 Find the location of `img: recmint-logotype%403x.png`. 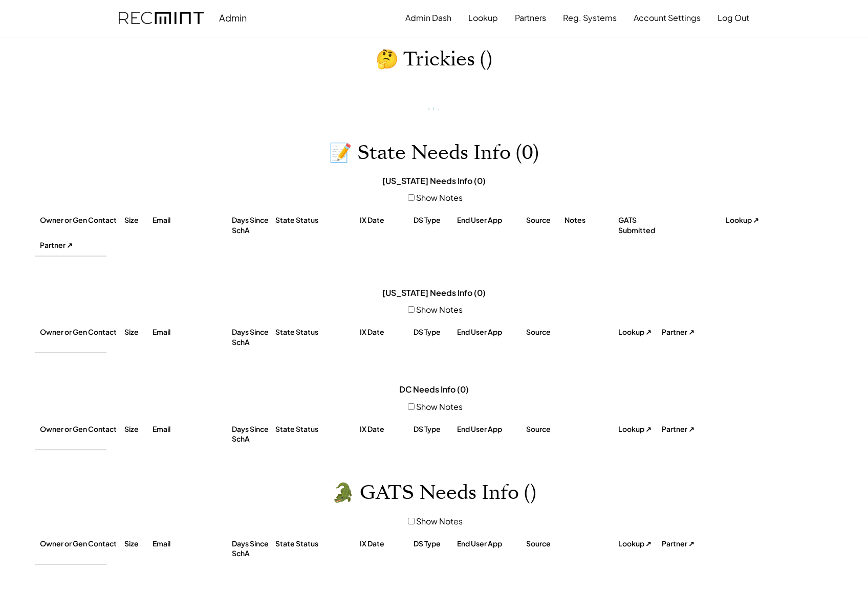

img: recmint-logotype%403x.png is located at coordinates (161, 18).